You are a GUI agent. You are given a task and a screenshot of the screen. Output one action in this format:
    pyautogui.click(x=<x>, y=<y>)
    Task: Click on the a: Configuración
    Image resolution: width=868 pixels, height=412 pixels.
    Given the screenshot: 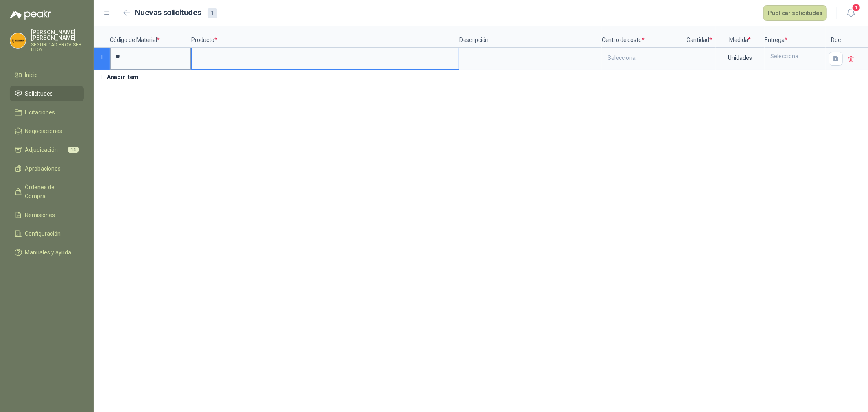 What is the action you would take?
    pyautogui.click(x=47, y=233)
    